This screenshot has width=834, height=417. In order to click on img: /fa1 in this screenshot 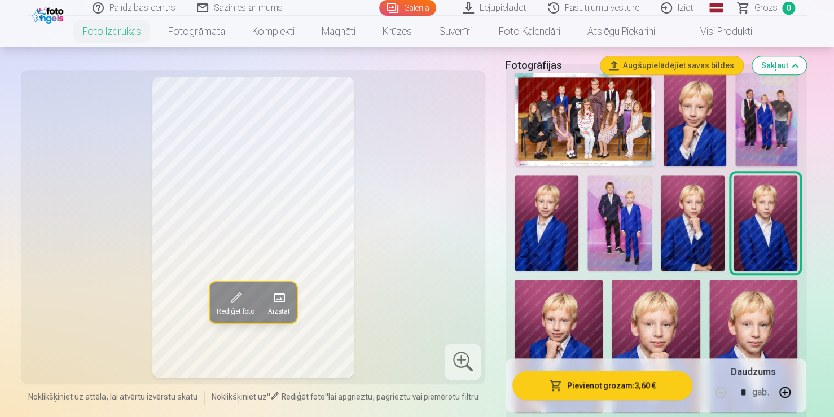, I will do `click(49, 14)`.